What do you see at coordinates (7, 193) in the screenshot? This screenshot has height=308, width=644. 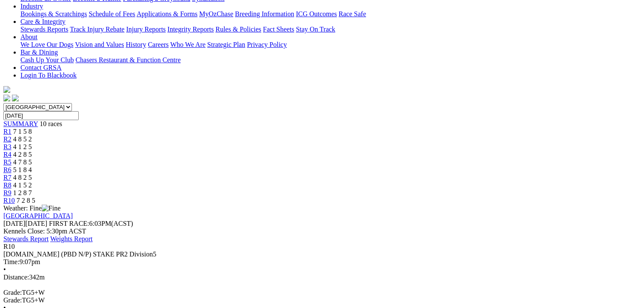 I see `span: R9` at bounding box center [7, 193].